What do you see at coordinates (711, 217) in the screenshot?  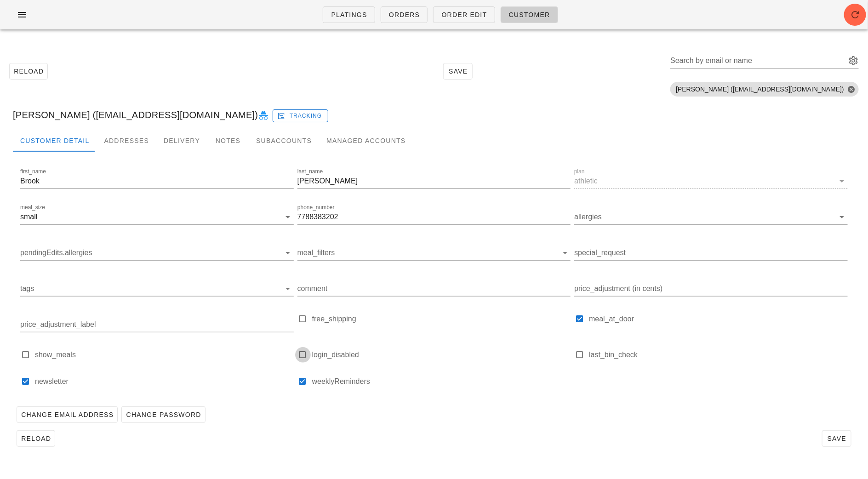 I see `div: allergies` at bounding box center [711, 217].